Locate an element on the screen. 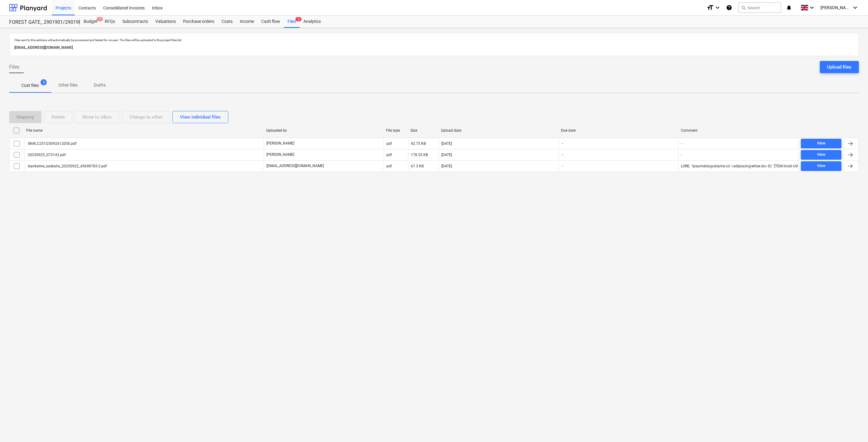  div: 67.3 KB is located at coordinates (417, 166).